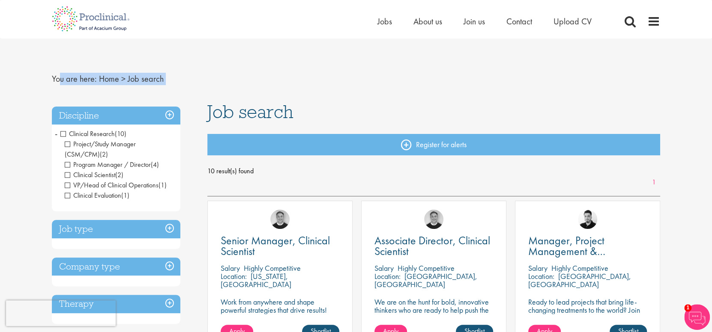 This screenshot has width=712, height=332. I want to click on a: Manager, Project Management & Operational Delivery, so click(587, 246).